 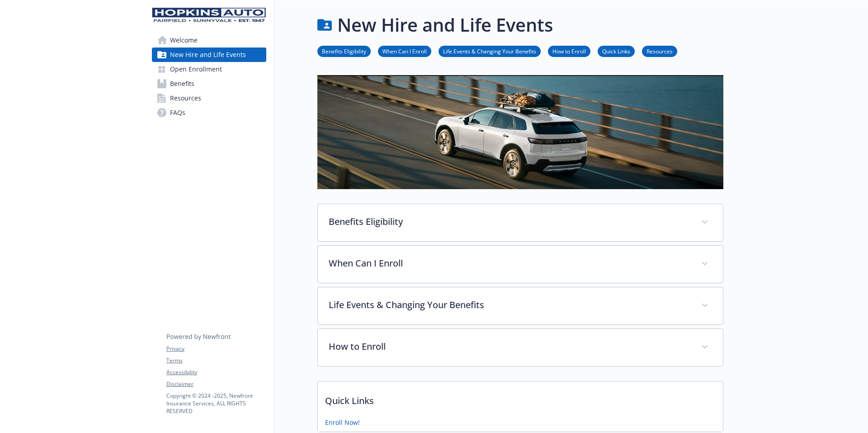 What do you see at coordinates (216, 360) in the screenshot?
I see `a: Terms` at bounding box center [216, 360].